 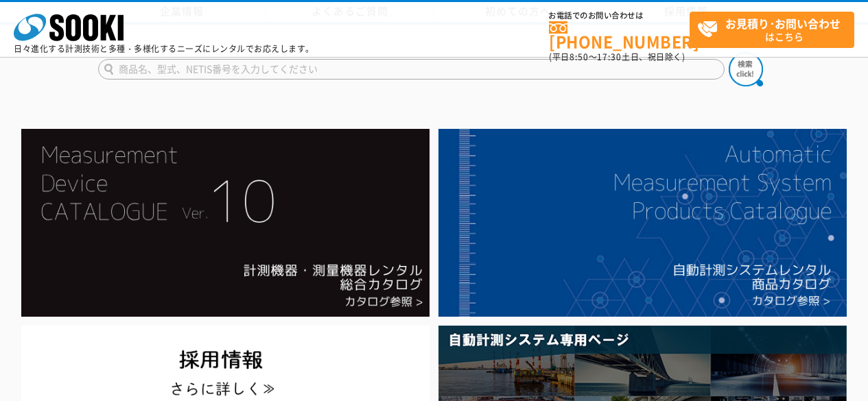 I want to click on span: (平日 ～ 土日、祝日除く), so click(x=617, y=57).